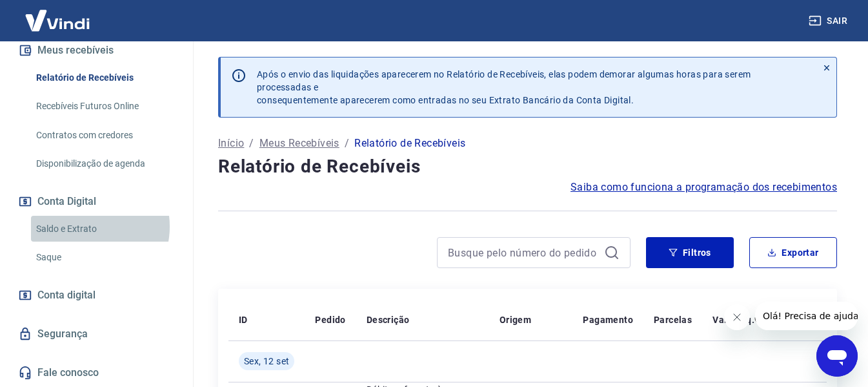 The image size is (868, 387). I want to click on p: Pedido, so click(330, 320).